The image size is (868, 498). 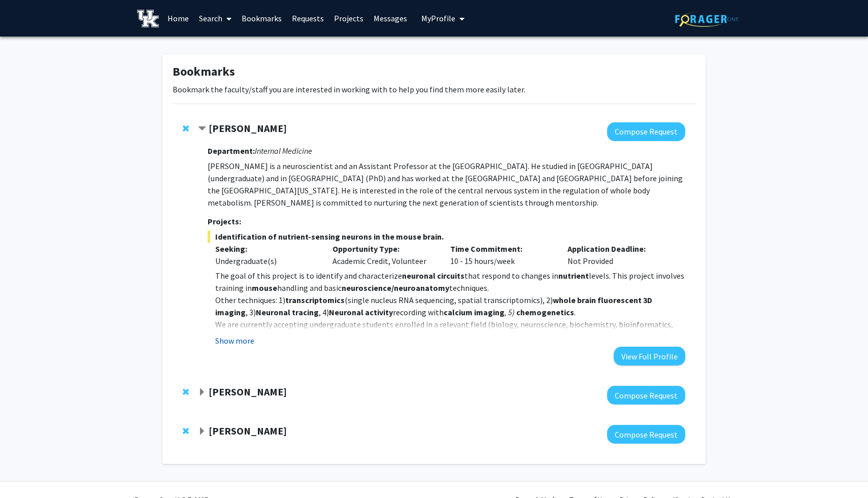 I want to click on strong: mouse, so click(x=265, y=288).